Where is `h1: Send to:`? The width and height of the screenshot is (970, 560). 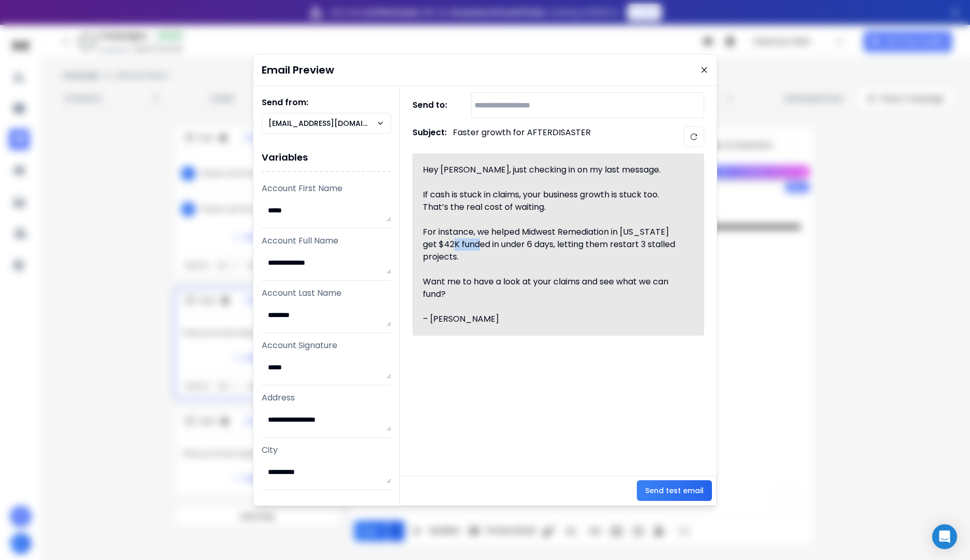 h1: Send to: is located at coordinates (433, 105).